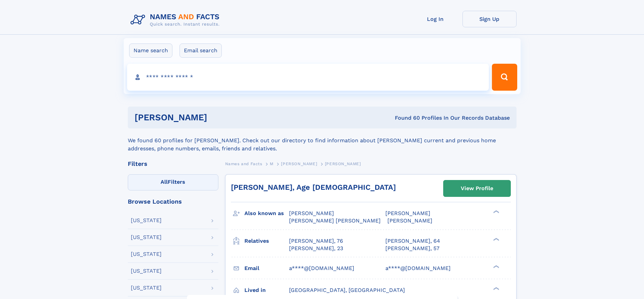 The image size is (644, 299). Describe the element at coordinates (308, 77) in the screenshot. I see `input: search input` at that location.